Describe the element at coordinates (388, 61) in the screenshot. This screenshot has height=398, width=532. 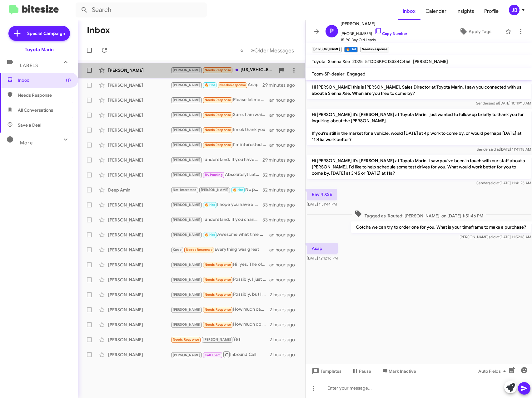
I see `span: 5TDDSKFC1SS34C456` at that location.